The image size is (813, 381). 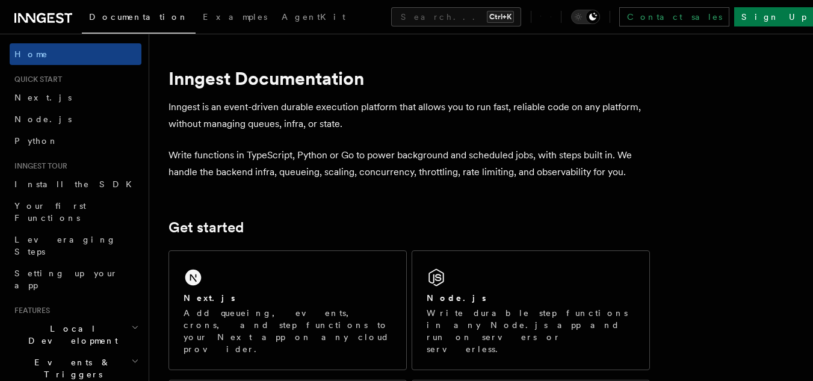 What do you see at coordinates (409, 116) in the screenshot?
I see `p: Inngest is an event-driven durable execution platform that allows you to run fast, reliable code ...` at bounding box center [409, 116].